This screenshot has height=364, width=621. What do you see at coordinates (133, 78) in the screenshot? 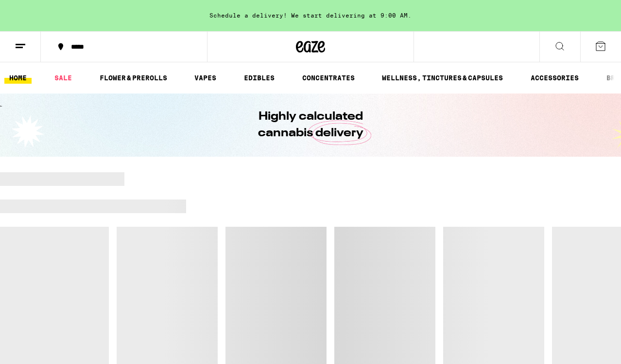
I see `a: FLOWER & PREROLLS` at bounding box center [133, 78].